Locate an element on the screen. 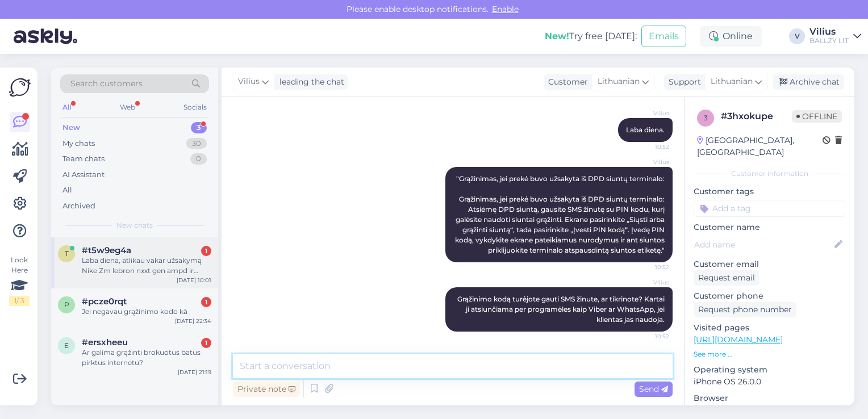 Image resolution: width=868 pixels, height=419 pixels. div: Customer is located at coordinates (565, 82).